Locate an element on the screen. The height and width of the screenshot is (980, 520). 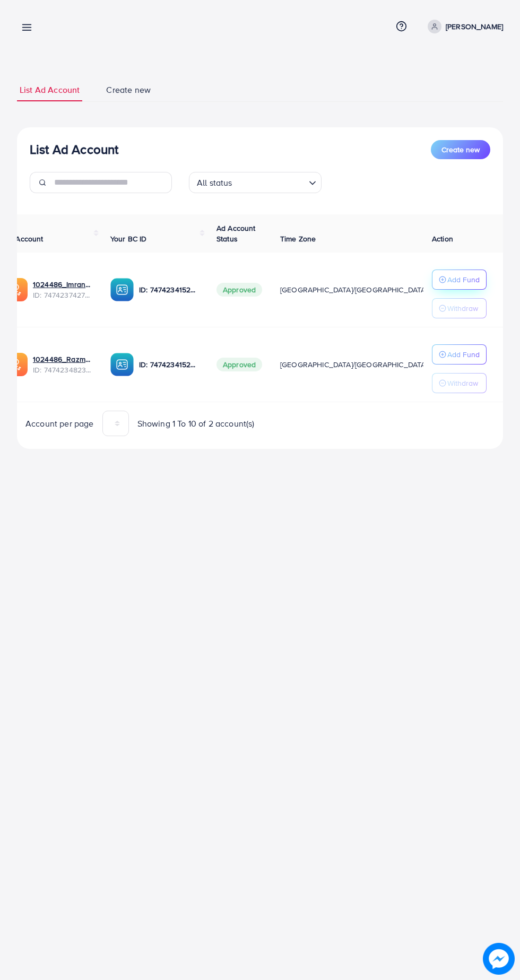
input: Search for option is located at coordinates (270, 181).